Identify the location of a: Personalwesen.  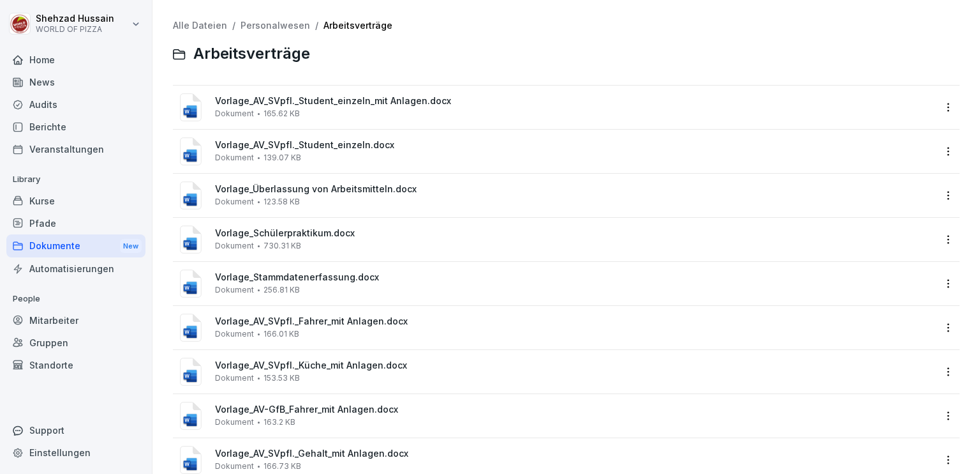
(275, 25).